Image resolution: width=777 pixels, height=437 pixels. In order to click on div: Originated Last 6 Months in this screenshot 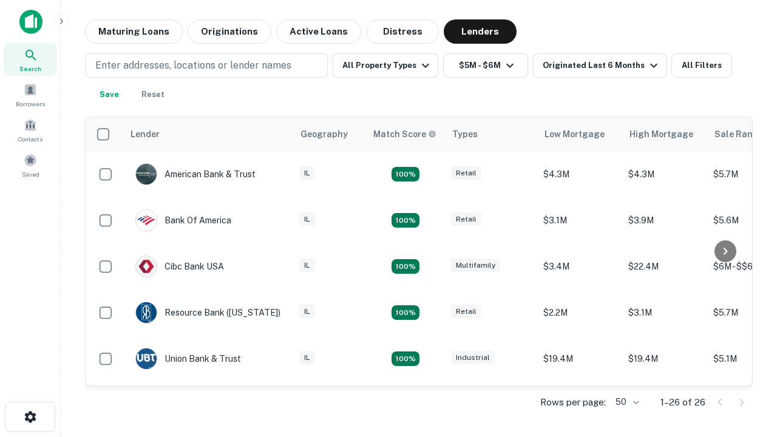, I will do `click(601, 66)`.